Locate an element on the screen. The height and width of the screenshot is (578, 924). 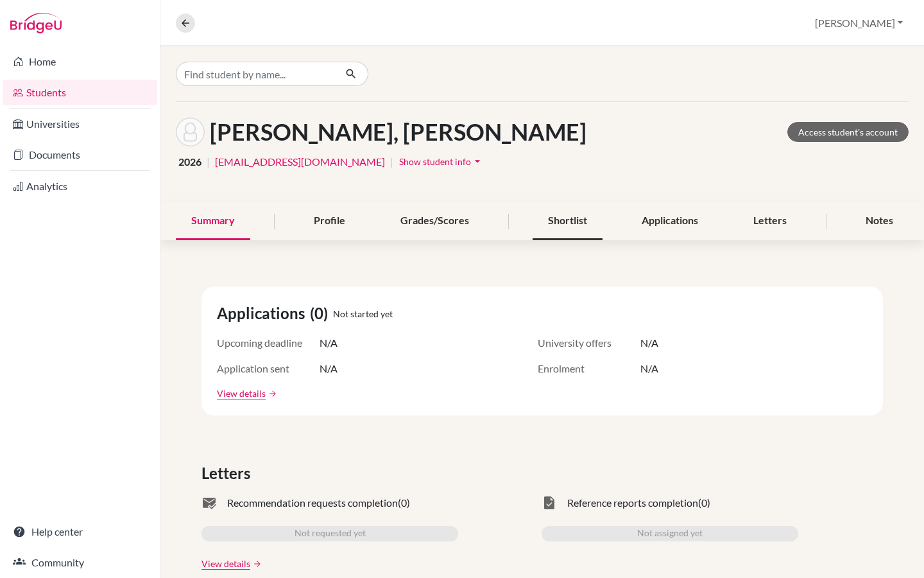
a: Access student's account is located at coordinates (848, 131).